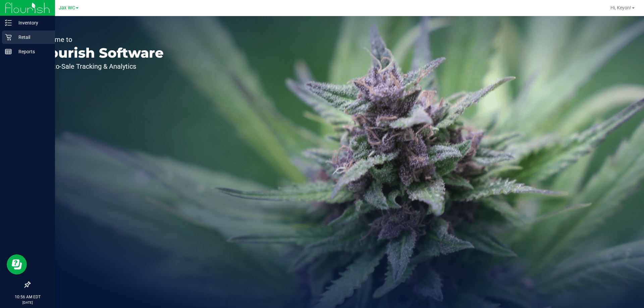  Describe the element at coordinates (100, 40) in the screenshot. I see `p: Welcome to` at that location.